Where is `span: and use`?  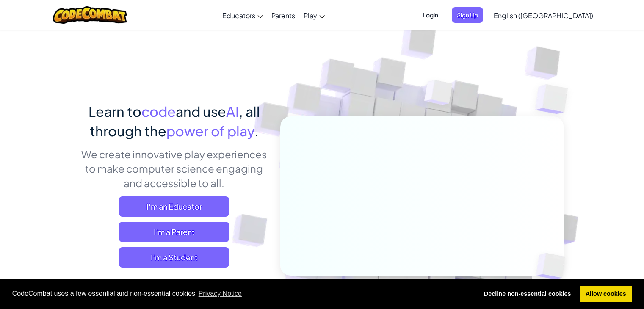
span: and use is located at coordinates (201, 111).